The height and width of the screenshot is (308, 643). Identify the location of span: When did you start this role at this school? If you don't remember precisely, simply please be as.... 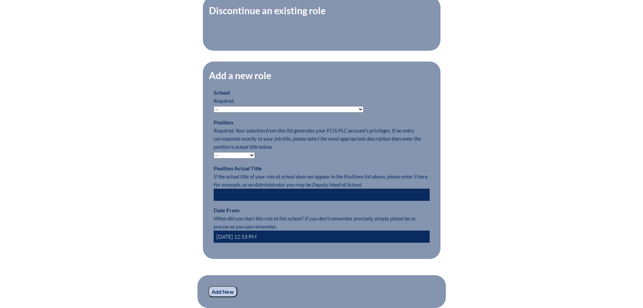
(315, 222).